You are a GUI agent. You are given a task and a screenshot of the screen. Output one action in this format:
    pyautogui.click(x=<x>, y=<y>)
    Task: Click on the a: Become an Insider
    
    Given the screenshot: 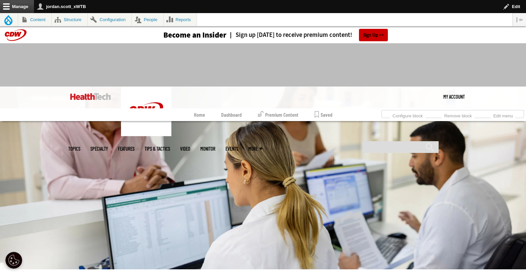 What is the action you would take?
    pyautogui.click(x=182, y=35)
    